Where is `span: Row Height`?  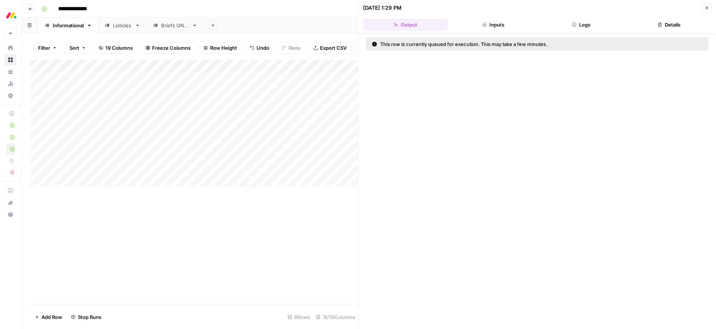 span: Row Height is located at coordinates (224, 48).